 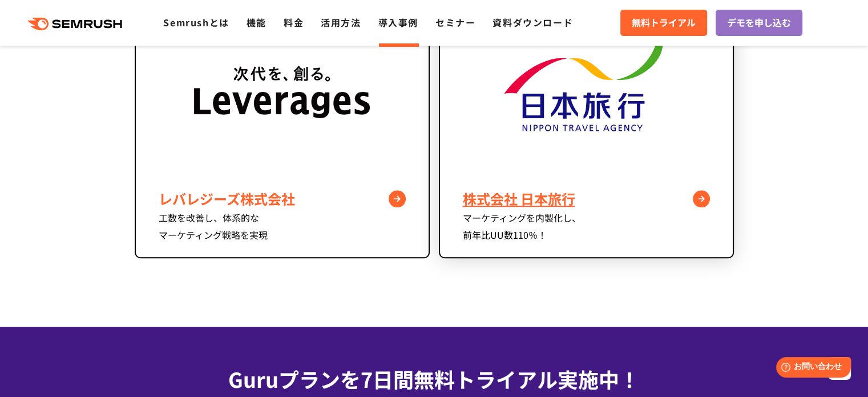 What do you see at coordinates (760, 23) in the screenshot?
I see `a: デモを申し込む` at bounding box center [760, 23].